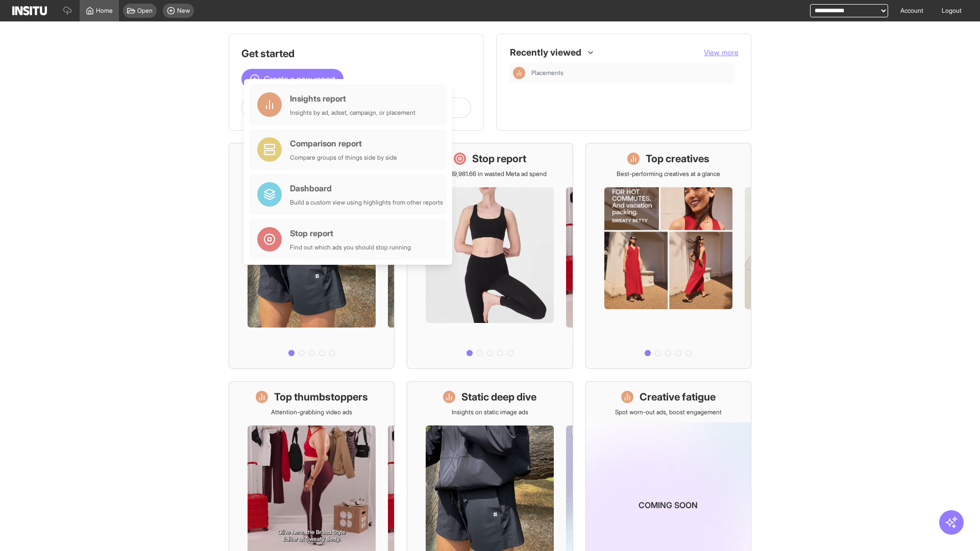 This screenshot has width=980, height=551. Describe the element at coordinates (489, 256) in the screenshot. I see `a: Stop reportSave £19,981.66 in wasted Meta ad spend` at that location.